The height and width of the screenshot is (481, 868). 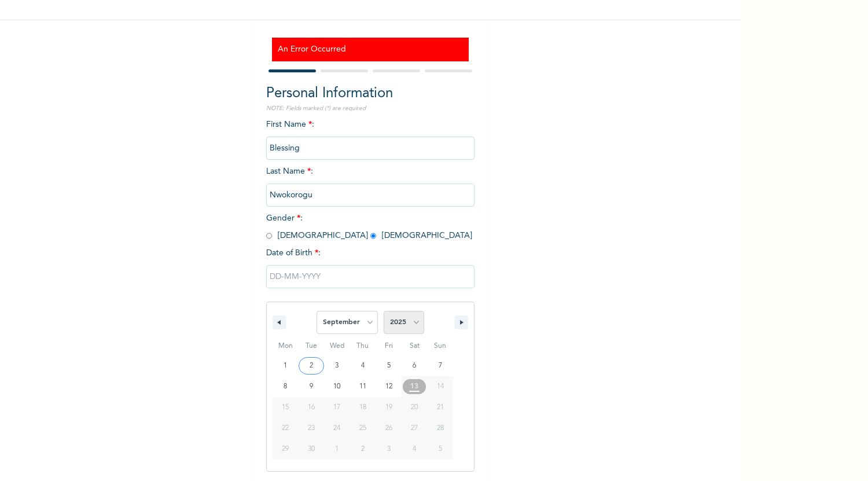 What do you see at coordinates (389, 366) in the screenshot?
I see `span: 5` at bounding box center [389, 366].